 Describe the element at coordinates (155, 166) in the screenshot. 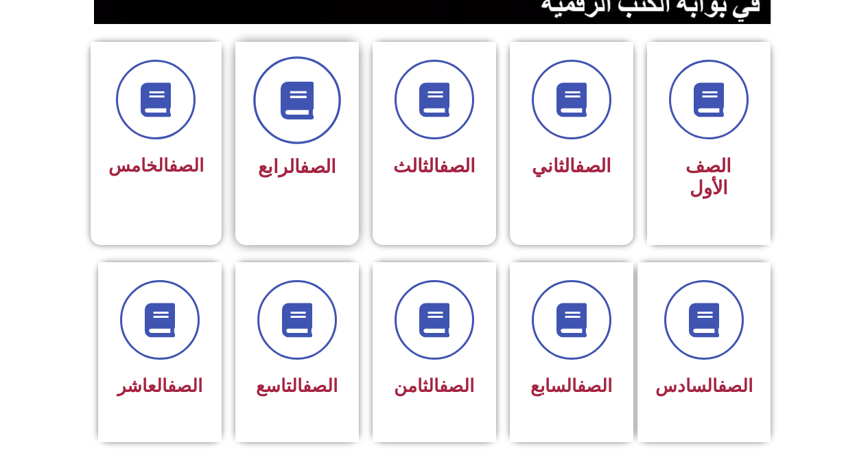

I see `span: الخامس` at that location.